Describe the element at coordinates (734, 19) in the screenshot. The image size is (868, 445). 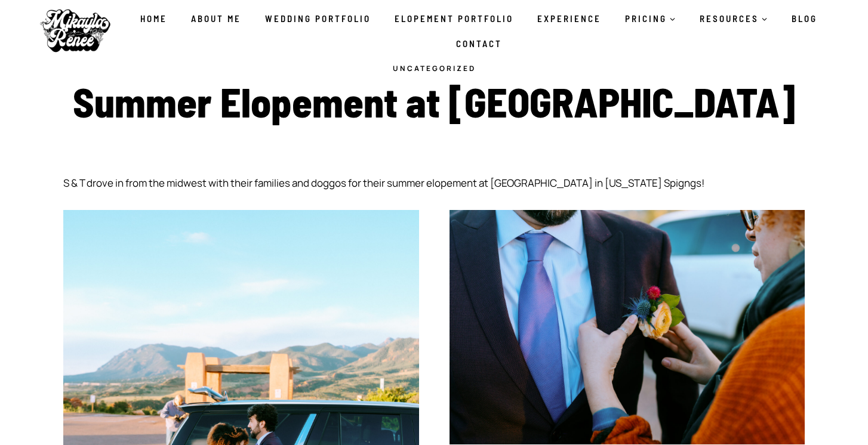
I see `span: RESOURCES` at that location.